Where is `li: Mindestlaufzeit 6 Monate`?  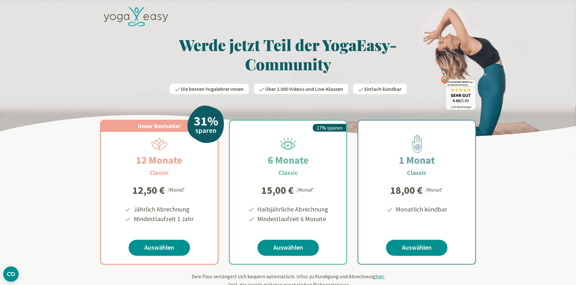 li: Mindestlaufzeit 6 Monate is located at coordinates (292, 219).